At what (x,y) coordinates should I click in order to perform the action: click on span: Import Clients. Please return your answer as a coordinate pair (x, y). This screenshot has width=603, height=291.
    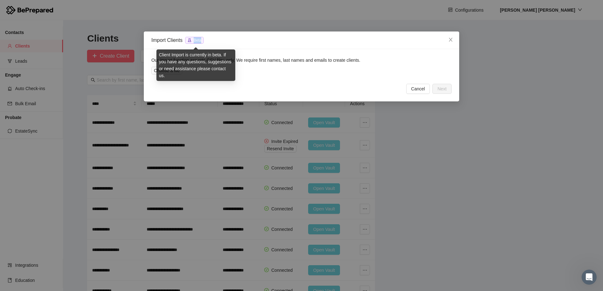
    Looking at the image, I should click on (167, 40).